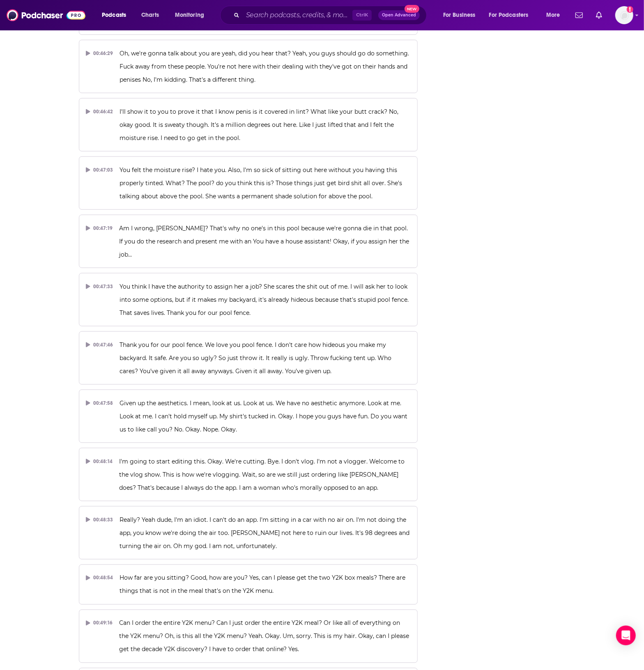 The width and height of the screenshot is (644, 670). Describe the element at coordinates (626, 636) in the screenshot. I see `div: Open Intercom Messenger` at that location.